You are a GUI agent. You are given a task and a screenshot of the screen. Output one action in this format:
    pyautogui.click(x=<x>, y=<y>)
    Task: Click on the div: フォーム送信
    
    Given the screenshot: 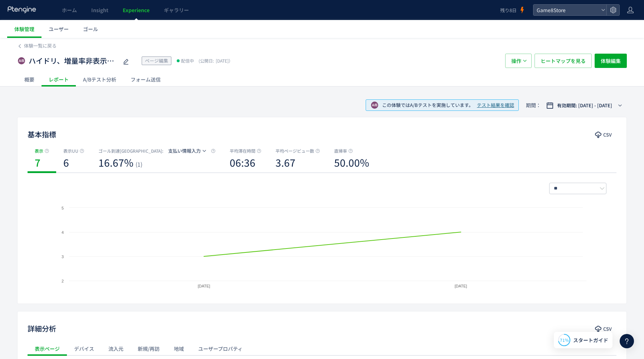 What is the action you would take?
    pyautogui.click(x=146, y=79)
    